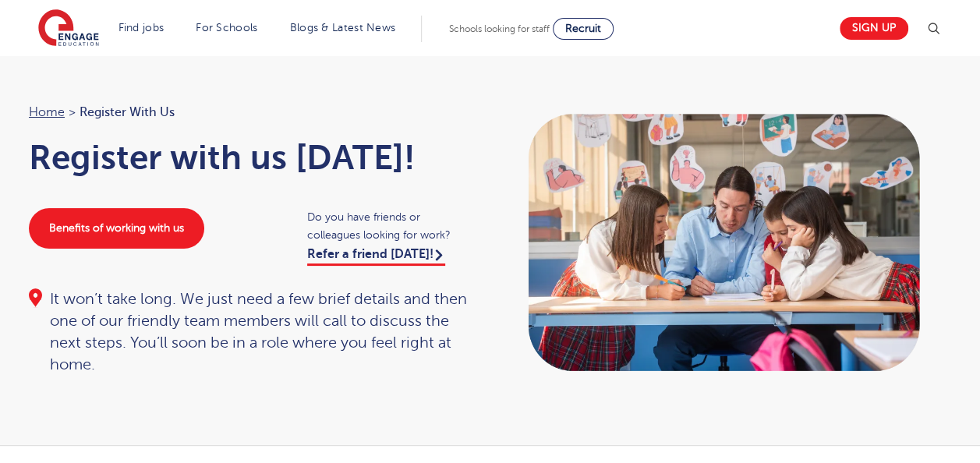  I want to click on a: Recruit, so click(584, 29).